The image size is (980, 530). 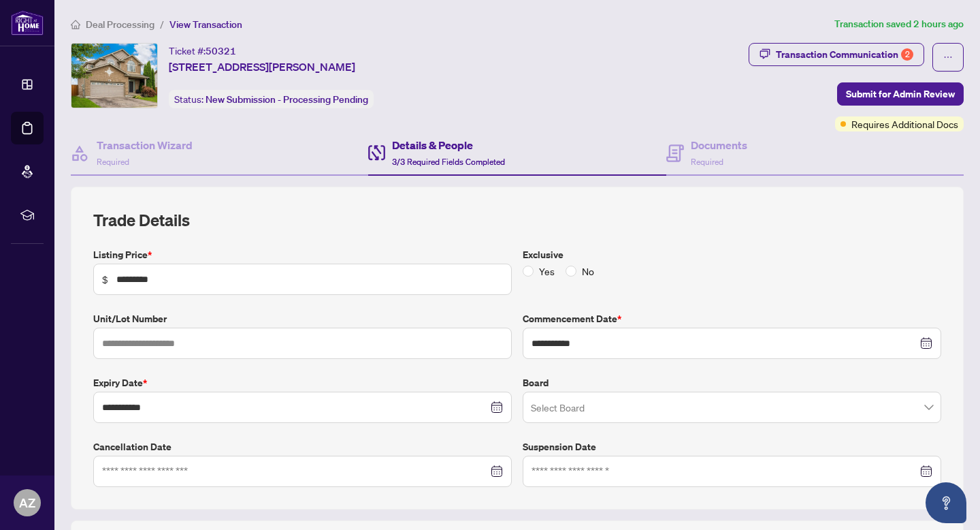 I want to click on div: Transaction Communication, so click(x=845, y=55).